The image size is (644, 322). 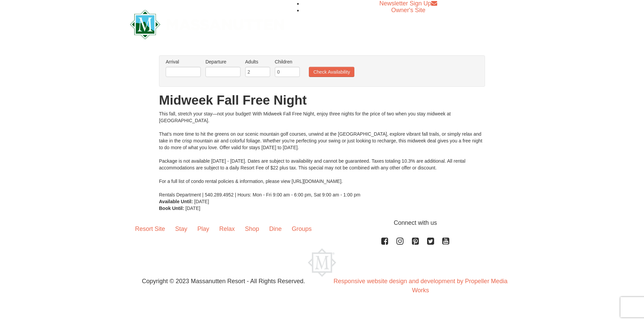 I want to click on strong: Book Until:, so click(x=171, y=208).